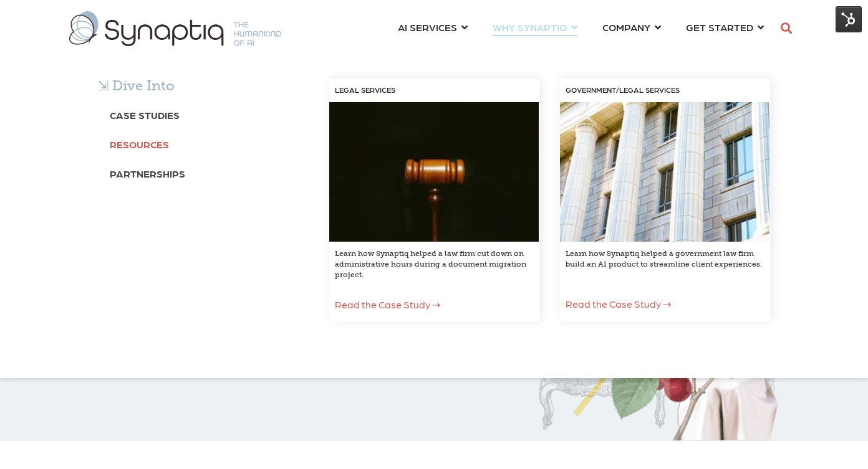  Describe the element at coordinates (720, 27) in the screenshot. I see `span: GET STARTED` at that location.